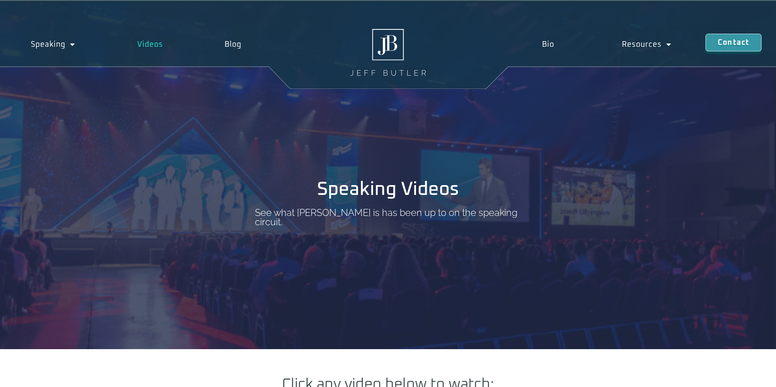  Describe the element at coordinates (647, 44) in the screenshot. I see `a: Resources` at that location.